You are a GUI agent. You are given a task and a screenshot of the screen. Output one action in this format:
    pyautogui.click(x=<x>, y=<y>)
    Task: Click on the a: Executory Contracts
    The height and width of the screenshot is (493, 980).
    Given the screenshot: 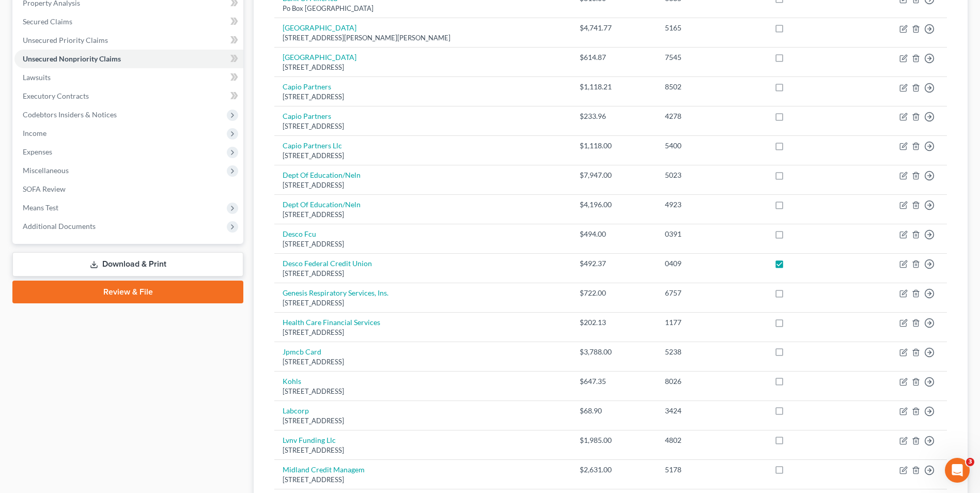 What is the action you would take?
    pyautogui.click(x=129, y=96)
    